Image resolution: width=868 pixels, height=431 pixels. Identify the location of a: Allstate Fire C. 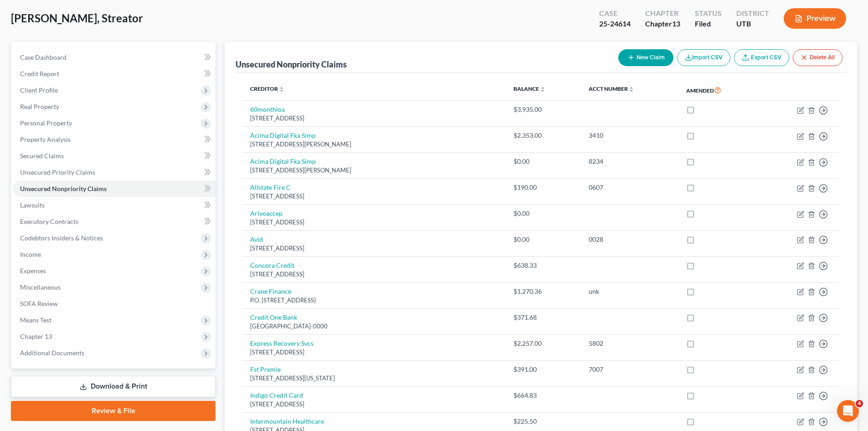
(270, 187).